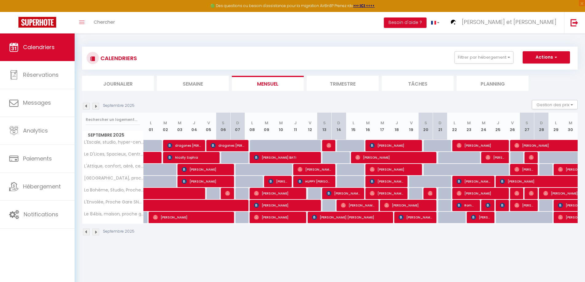  Describe the element at coordinates (397, 126) in the screenshot. I see `th: 18` at that location.